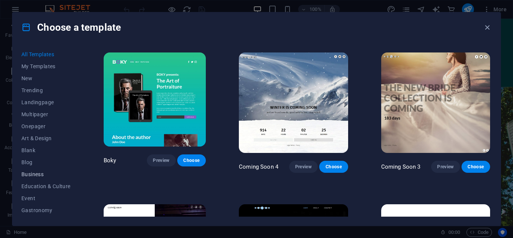  Describe the element at coordinates (46, 163) in the screenshot. I see `button: Blog` at that location.